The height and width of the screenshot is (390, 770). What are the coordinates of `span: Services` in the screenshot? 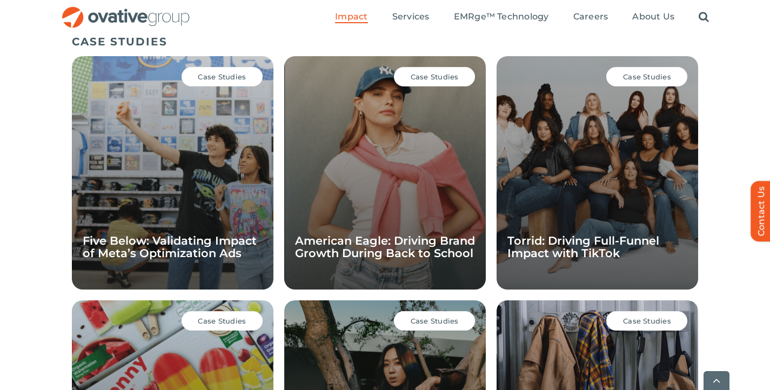 It's located at (410, 17).